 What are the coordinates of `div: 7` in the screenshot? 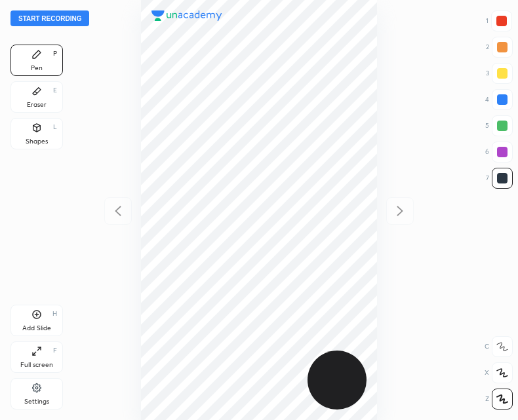 It's located at (499, 179).